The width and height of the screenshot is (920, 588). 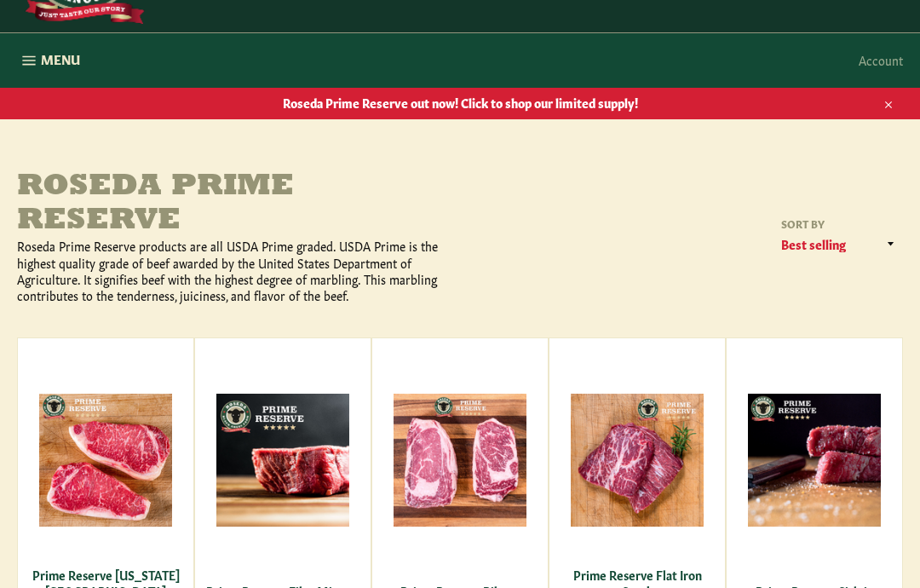 I want to click on span: Menu, so click(x=61, y=59).